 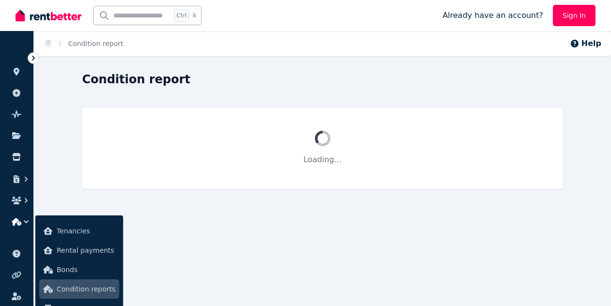 What do you see at coordinates (79, 231) in the screenshot?
I see `a: Tenancies` at bounding box center [79, 231].